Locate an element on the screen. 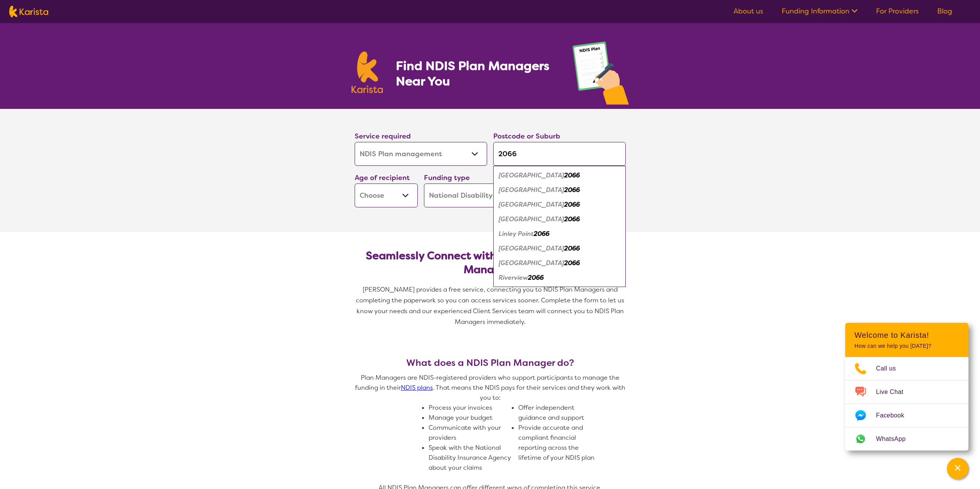 The width and height of the screenshot is (980, 489). label: Service required is located at coordinates (383, 137).